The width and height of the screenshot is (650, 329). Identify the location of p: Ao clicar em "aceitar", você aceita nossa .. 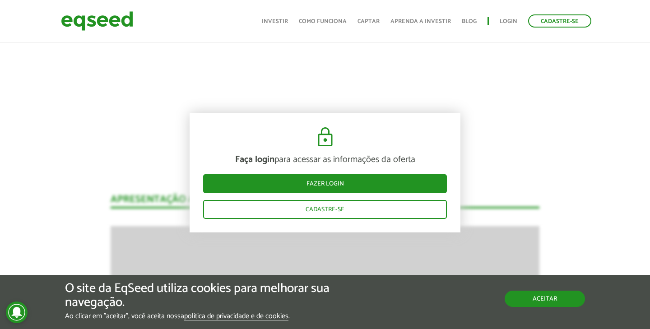
(221, 316).